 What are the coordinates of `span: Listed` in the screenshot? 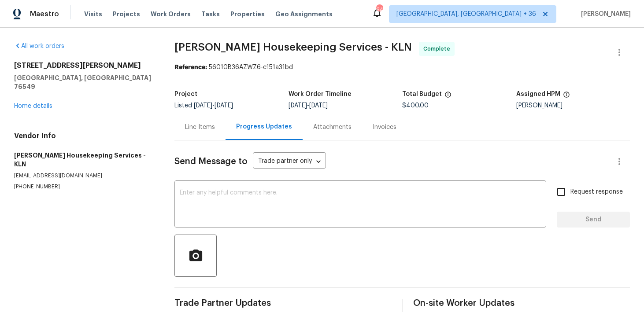 It's located at (204, 105).